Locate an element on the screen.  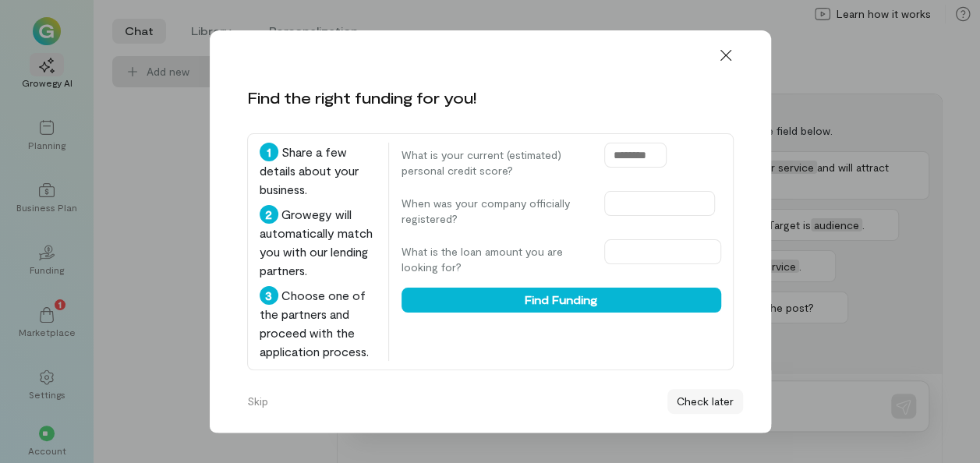
div: Choose one of the partners and proceed with the application process. is located at coordinates (318, 323).